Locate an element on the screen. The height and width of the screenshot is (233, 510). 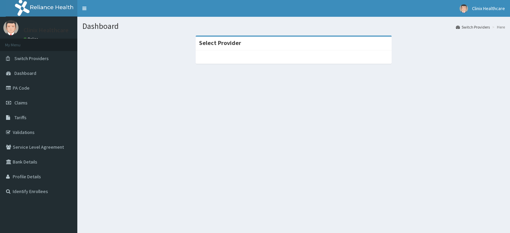
span: Clinix Healthcare is located at coordinates (488, 8).